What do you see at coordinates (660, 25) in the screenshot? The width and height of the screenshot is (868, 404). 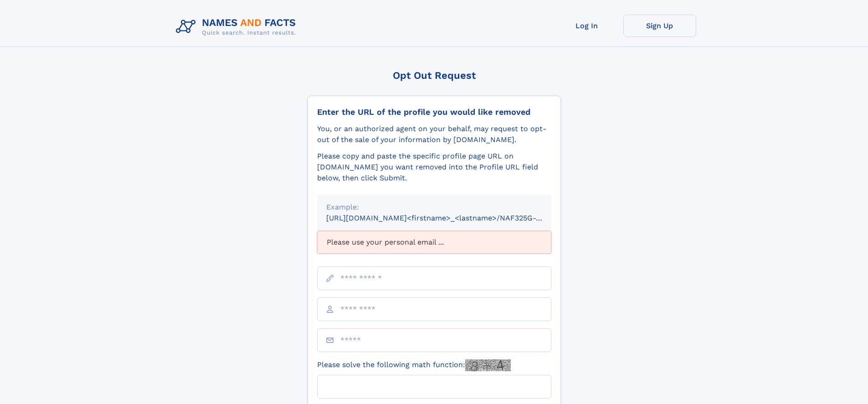 I see `a: Sign Up` at bounding box center [660, 25].